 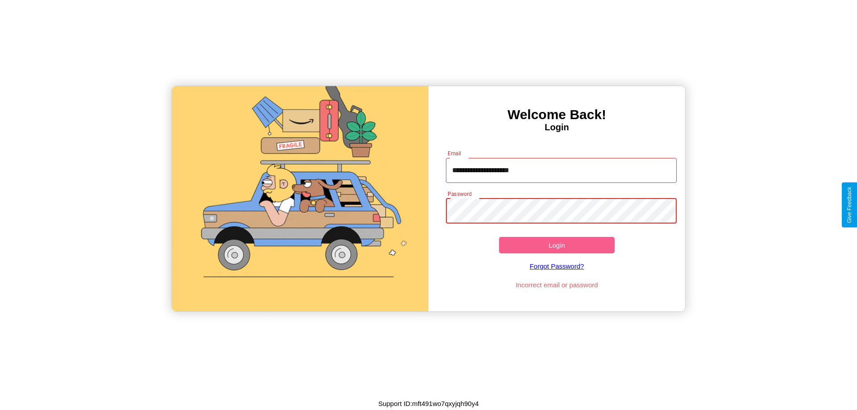 What do you see at coordinates (557, 266) in the screenshot?
I see `a: Forgot Password?` at bounding box center [557, 266].